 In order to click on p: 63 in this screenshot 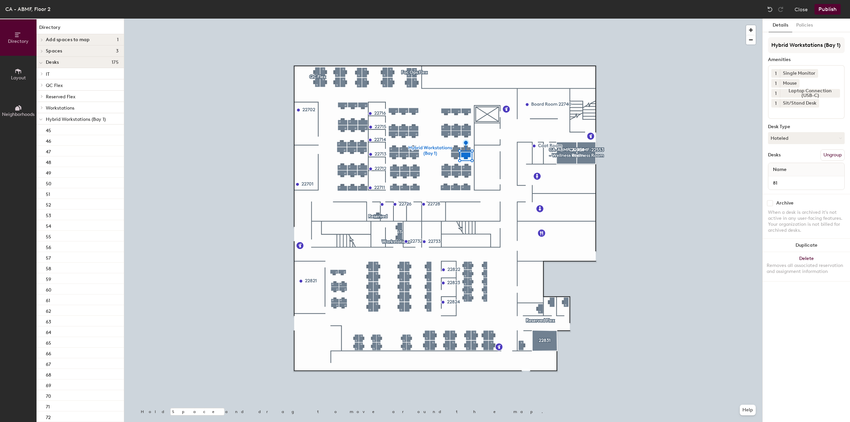, I will do `click(48, 321)`.